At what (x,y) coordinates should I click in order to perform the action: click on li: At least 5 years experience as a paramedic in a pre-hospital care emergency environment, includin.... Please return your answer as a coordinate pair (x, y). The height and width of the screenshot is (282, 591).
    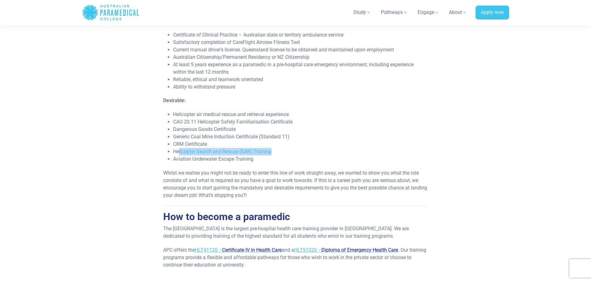
    Looking at the image, I should click on (300, 69).